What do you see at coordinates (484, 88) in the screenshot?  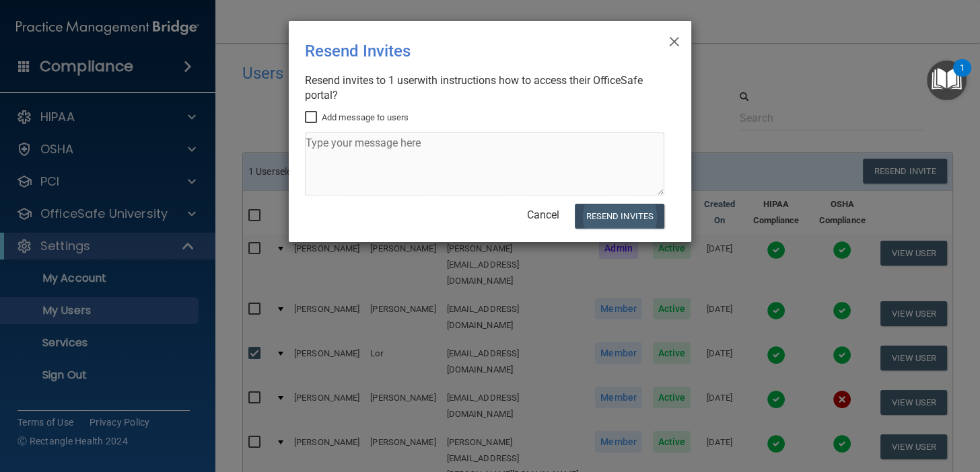 I see `div: Resend invites to 1 user with instructions how to access their OfficeSafe portal?` at bounding box center [484, 88].